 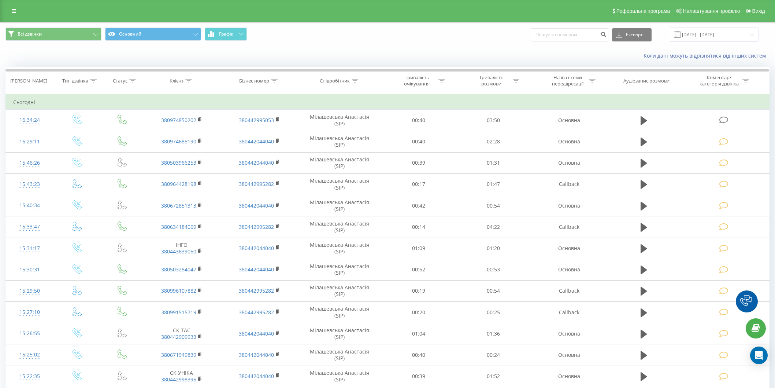 I want to click on td: 00:25, so click(x=493, y=312).